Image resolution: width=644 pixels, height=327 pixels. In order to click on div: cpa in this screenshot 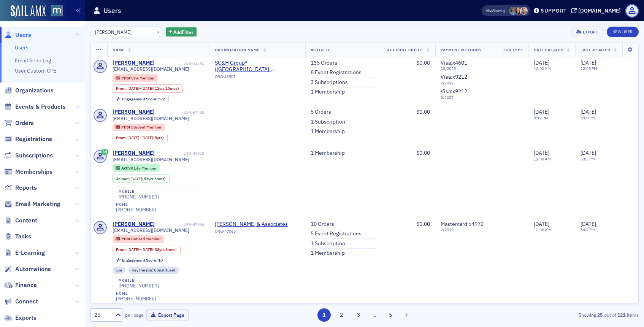, I will do `click(119, 270)`.